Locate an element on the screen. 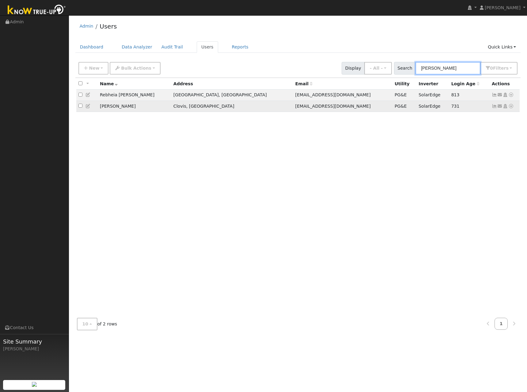 The width and height of the screenshot is (527, 392). a: Admin is located at coordinates (86, 26).